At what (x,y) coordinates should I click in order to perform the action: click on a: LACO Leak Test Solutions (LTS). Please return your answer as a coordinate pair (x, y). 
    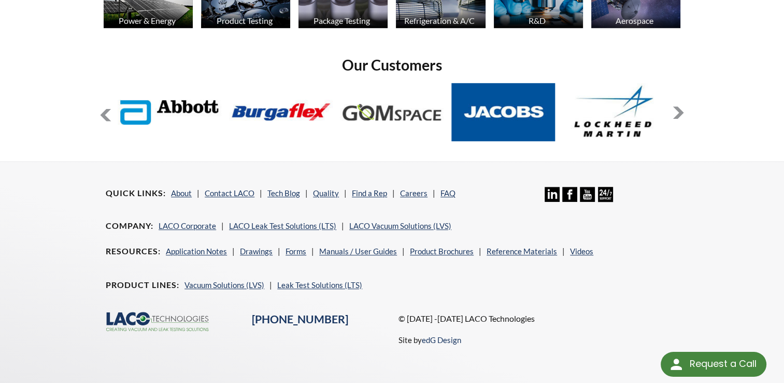
    Looking at the image, I should click on (283, 226).